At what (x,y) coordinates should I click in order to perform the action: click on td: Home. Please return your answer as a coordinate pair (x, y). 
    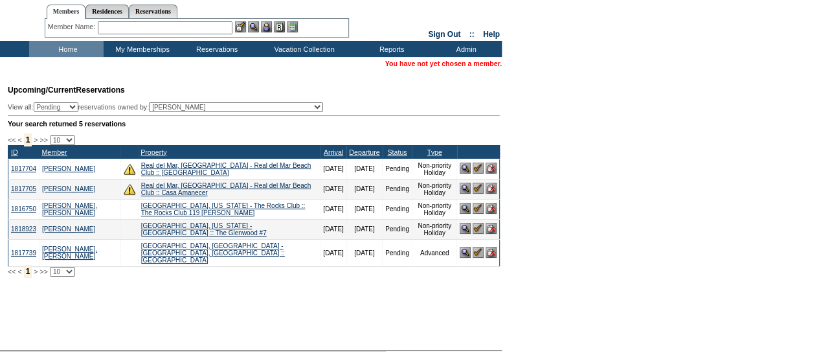
    Looking at the image, I should click on (66, 49).